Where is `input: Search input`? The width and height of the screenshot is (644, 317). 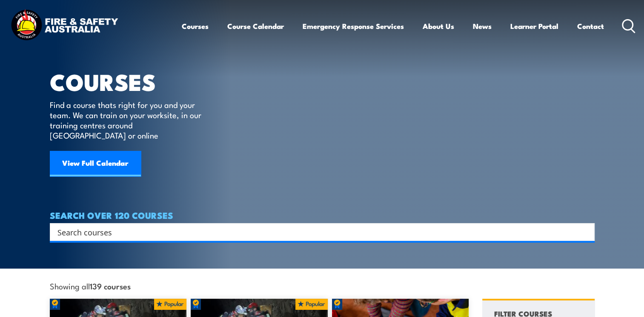
input: Search input is located at coordinates (317, 232).